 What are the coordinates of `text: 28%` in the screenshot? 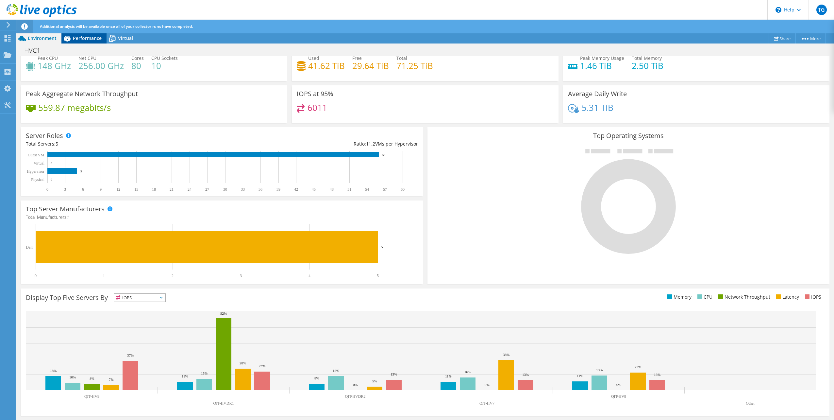 It's located at (243, 363).